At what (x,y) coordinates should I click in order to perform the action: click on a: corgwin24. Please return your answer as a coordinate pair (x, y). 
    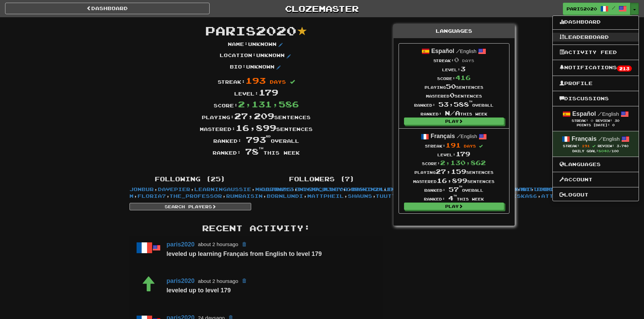
    Looking at the image, I should click on (365, 189).